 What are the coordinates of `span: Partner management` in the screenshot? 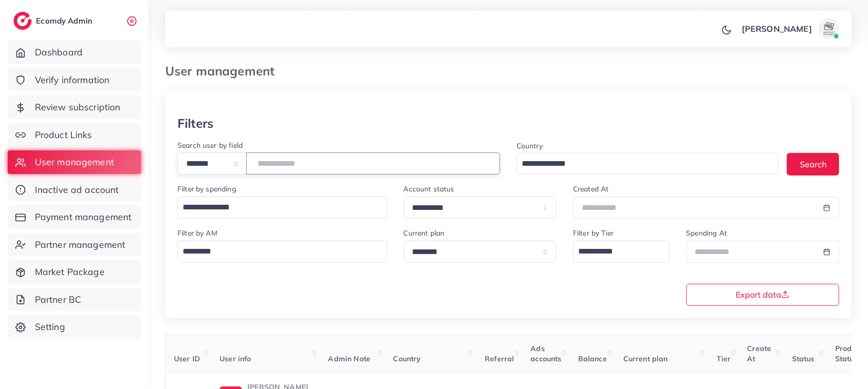 It's located at (80, 244).